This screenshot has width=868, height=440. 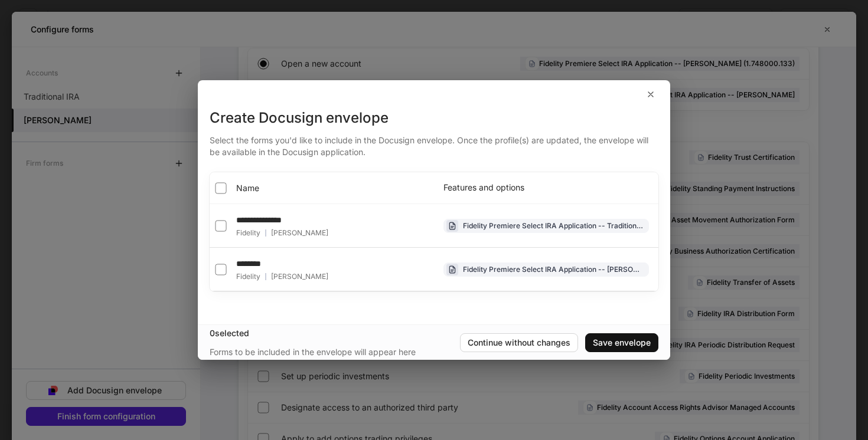 What do you see at coordinates (434, 118) in the screenshot?
I see `div: Create Docusign envelope` at bounding box center [434, 118].